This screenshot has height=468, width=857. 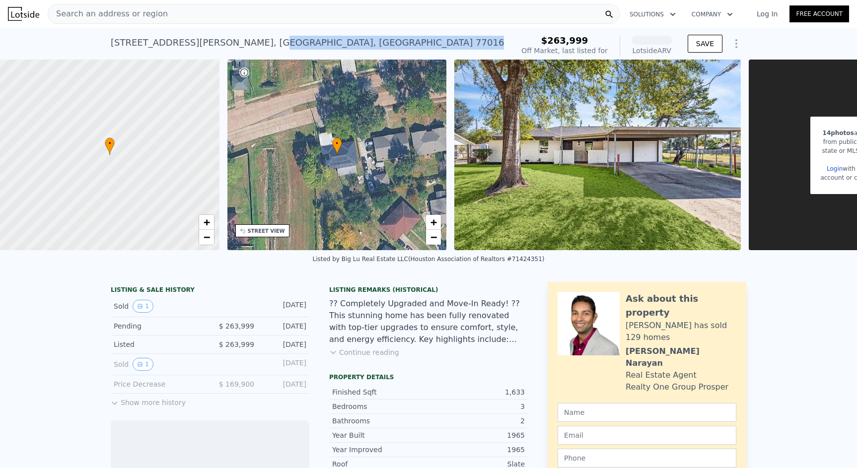 I want to click on input: Name, so click(x=647, y=413).